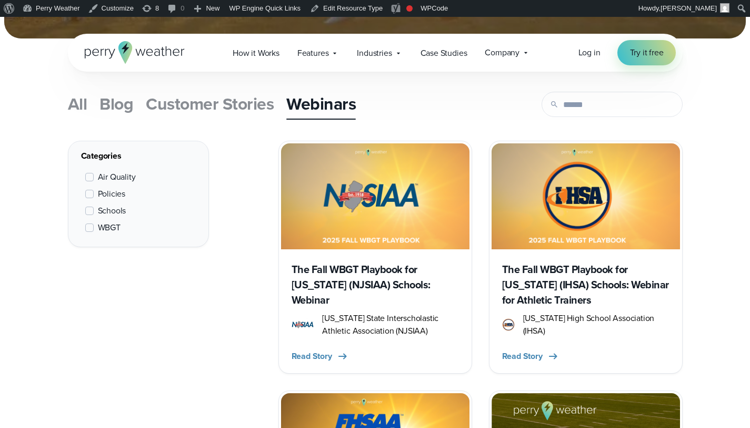  What do you see at coordinates (116, 104) in the screenshot?
I see `a: Blog` at bounding box center [116, 104].